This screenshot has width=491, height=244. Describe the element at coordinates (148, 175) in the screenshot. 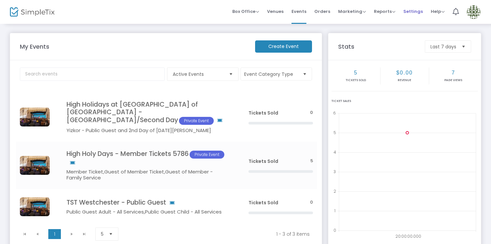

I see `h5: Member Ticket,Guest of Member Ticket,Guest of Member - Family Service` at that location.